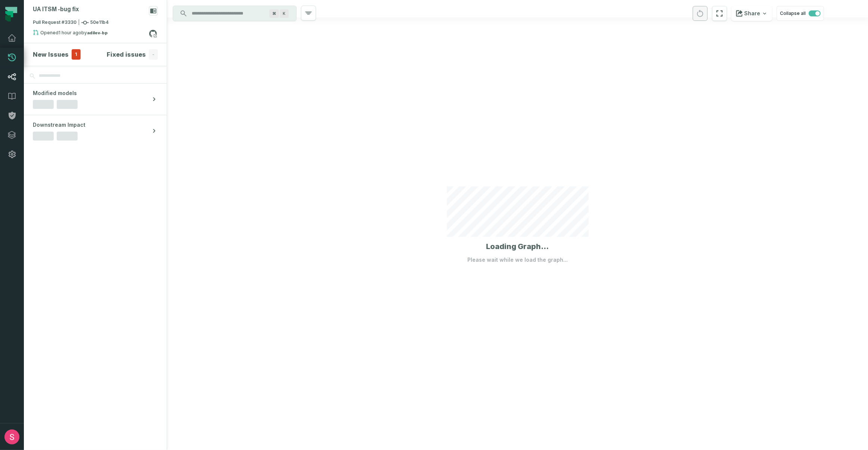 The image size is (868, 450). I want to click on div: Opened by, so click(91, 34).